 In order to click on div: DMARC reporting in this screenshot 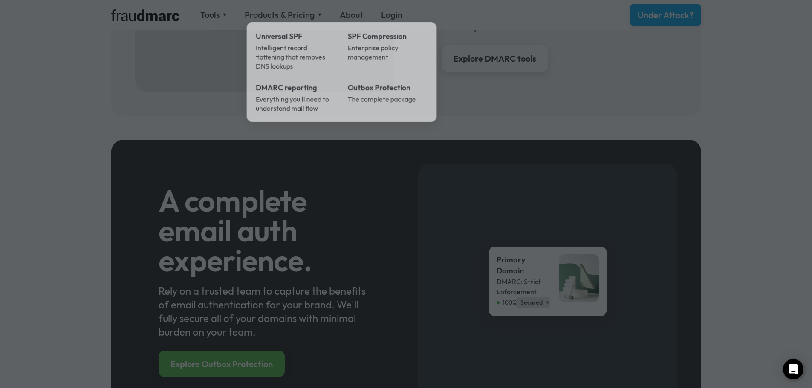, I will do `click(296, 87)`.